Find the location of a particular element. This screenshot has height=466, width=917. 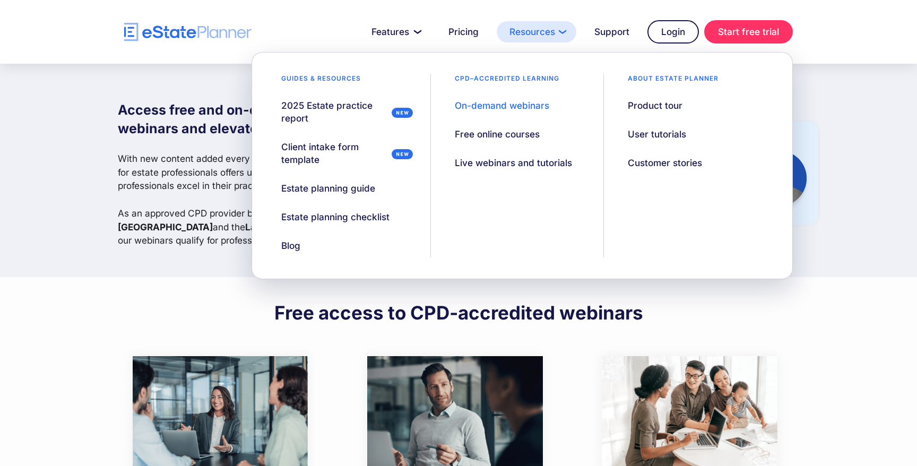

h2: Free access to CPD-accredited webinars is located at coordinates (458, 312).